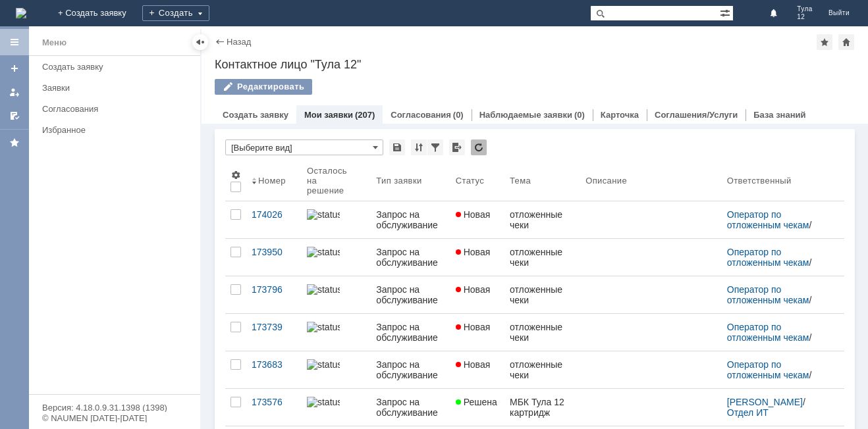  Describe the element at coordinates (54, 43) in the screenshot. I see `div: Меню` at that location.